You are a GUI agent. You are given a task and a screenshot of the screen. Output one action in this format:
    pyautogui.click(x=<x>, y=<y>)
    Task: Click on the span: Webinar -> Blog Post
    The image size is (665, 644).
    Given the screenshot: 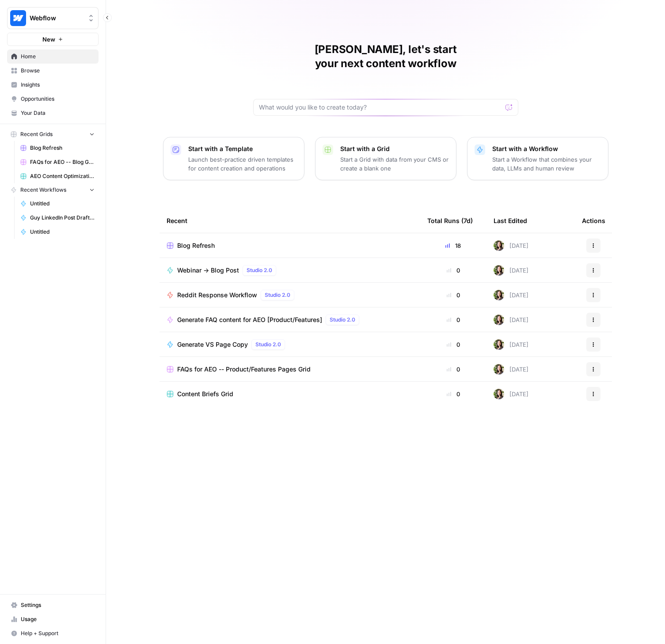 What is the action you would take?
    pyautogui.click(x=208, y=271)
    